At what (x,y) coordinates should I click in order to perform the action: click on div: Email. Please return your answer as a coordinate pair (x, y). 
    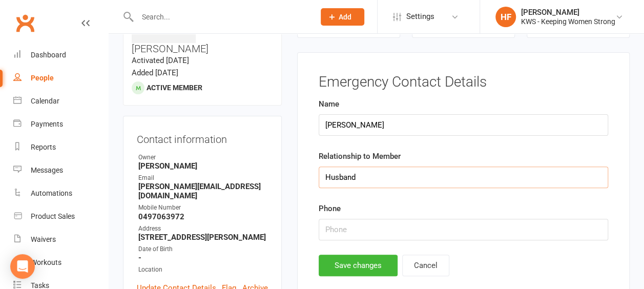
    Looking at the image, I should click on (203, 178).